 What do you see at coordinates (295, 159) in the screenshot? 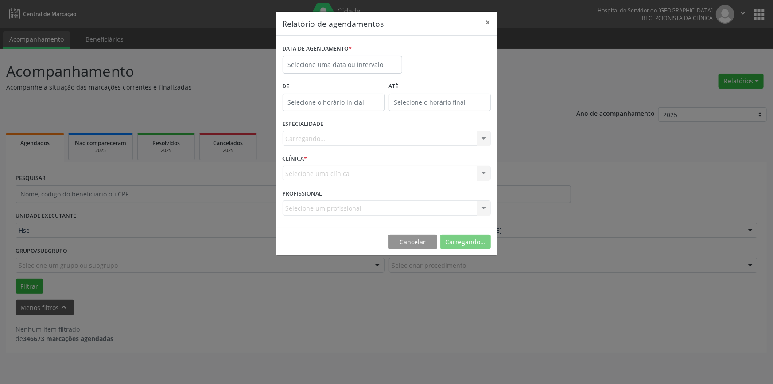
I see `label: CLÍNICA` at bounding box center [295, 159].